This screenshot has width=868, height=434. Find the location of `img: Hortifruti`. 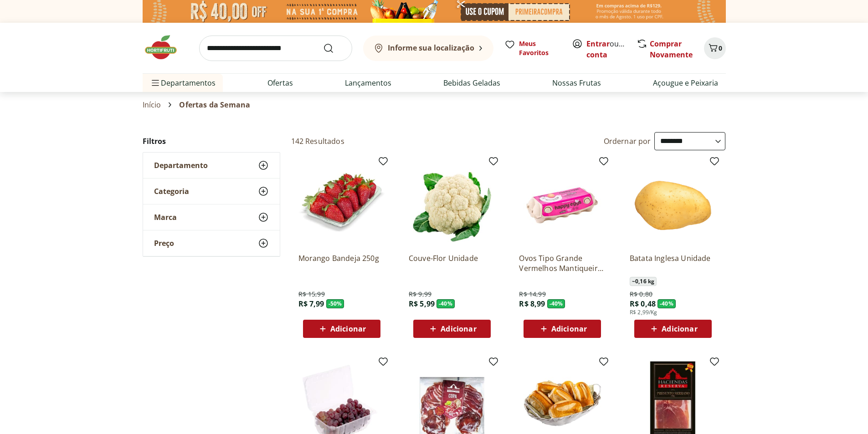

img: Hortifruti is located at coordinates (165, 47).